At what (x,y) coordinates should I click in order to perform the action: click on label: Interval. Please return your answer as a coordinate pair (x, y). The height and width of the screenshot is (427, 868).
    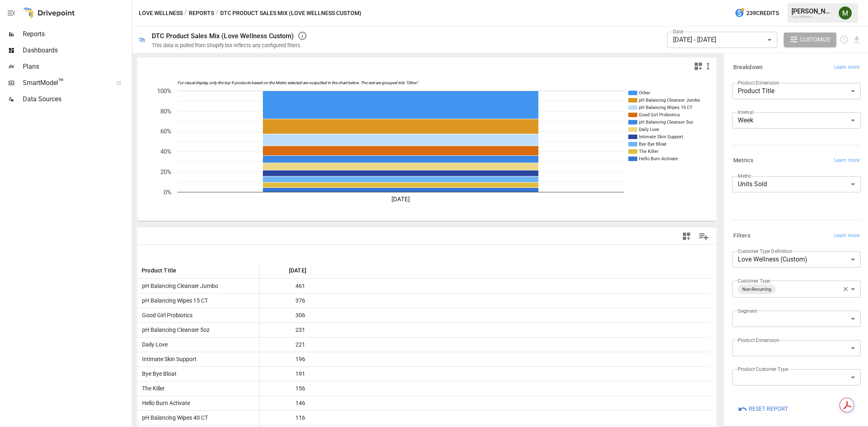
    Looking at the image, I should click on (745, 112).